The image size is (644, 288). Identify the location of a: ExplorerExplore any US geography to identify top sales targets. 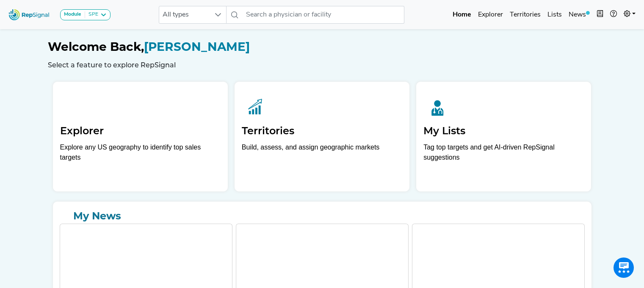
(140, 136).